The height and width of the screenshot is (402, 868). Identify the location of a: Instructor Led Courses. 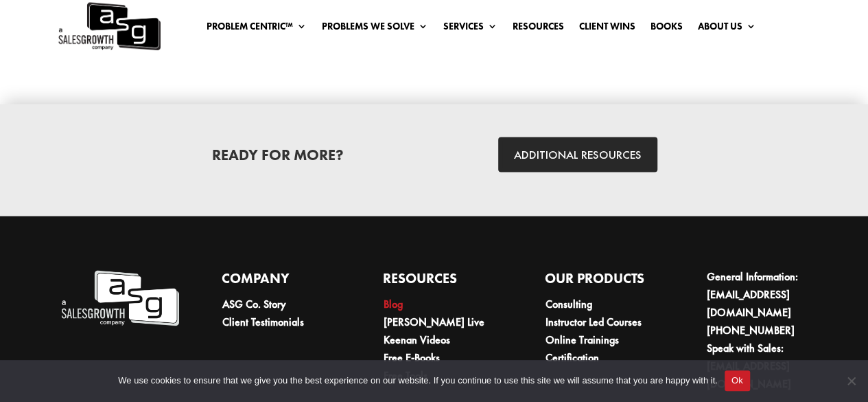
(593, 320).